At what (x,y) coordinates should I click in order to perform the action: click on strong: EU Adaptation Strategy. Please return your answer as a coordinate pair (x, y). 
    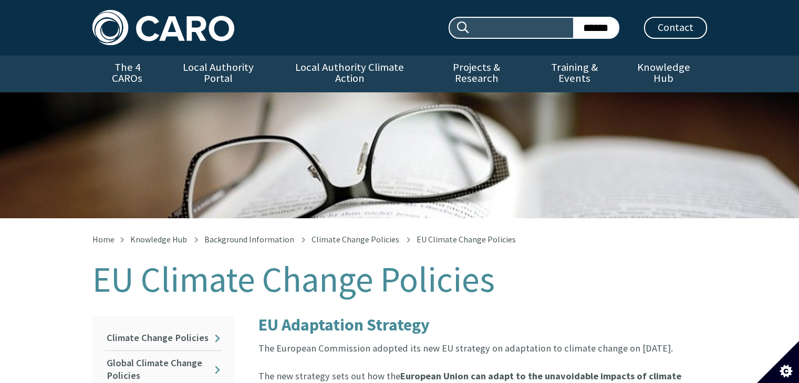
    Looking at the image, I should click on (344, 325).